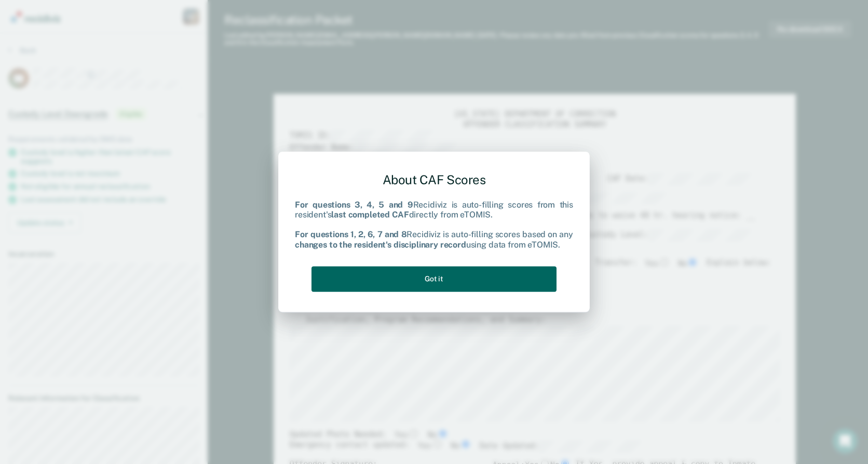 The width and height of the screenshot is (868, 464). Describe the element at coordinates (434, 180) in the screenshot. I see `div: About CAF Scores` at that location.